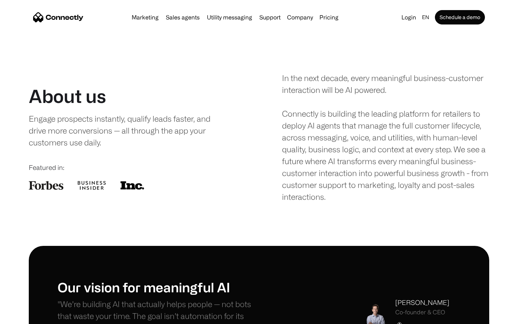 The image size is (518, 324). What do you see at coordinates (270, 17) in the screenshot?
I see `a: Support` at bounding box center [270, 17].